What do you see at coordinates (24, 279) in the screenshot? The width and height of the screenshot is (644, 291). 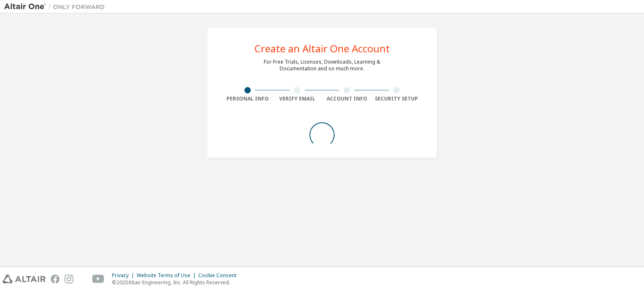 I see `img: altair_logo.svg` at bounding box center [24, 279].